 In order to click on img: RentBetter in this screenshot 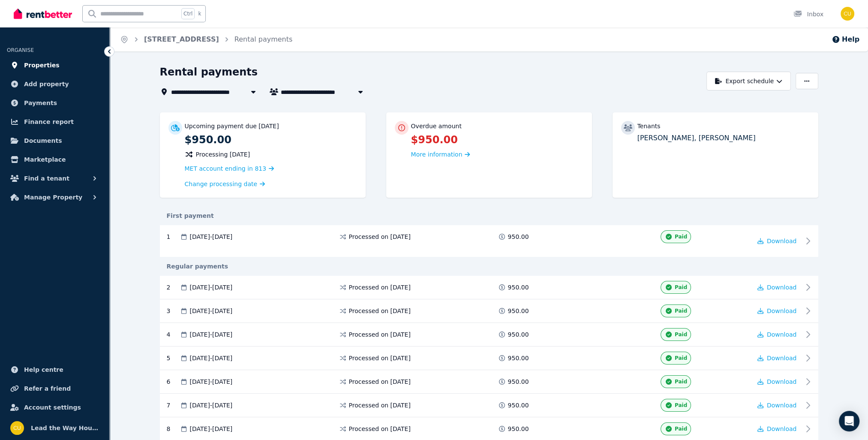, I will do `click(43, 14)`.